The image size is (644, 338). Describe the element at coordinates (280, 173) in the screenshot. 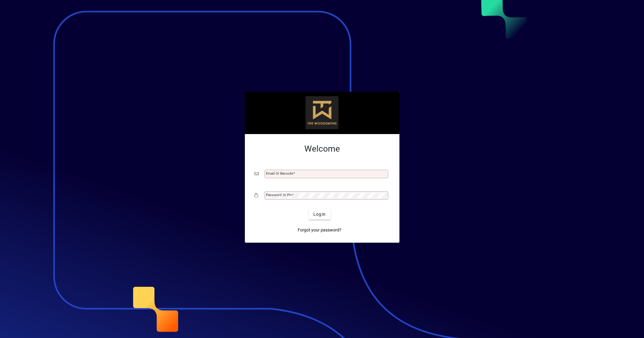

I see `mat-label: Email or Barcode` at that location.